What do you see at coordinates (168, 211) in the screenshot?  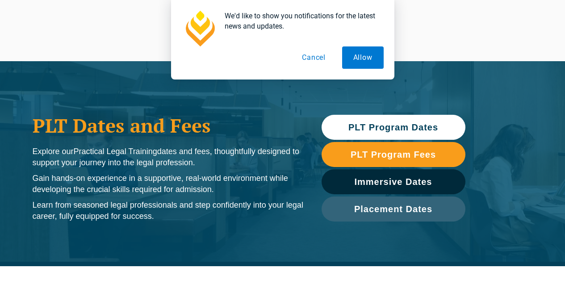 I see `p: Learn from seasoned legal professionals and step confidently into your legal career, fully equipp...` at bounding box center [168, 211].